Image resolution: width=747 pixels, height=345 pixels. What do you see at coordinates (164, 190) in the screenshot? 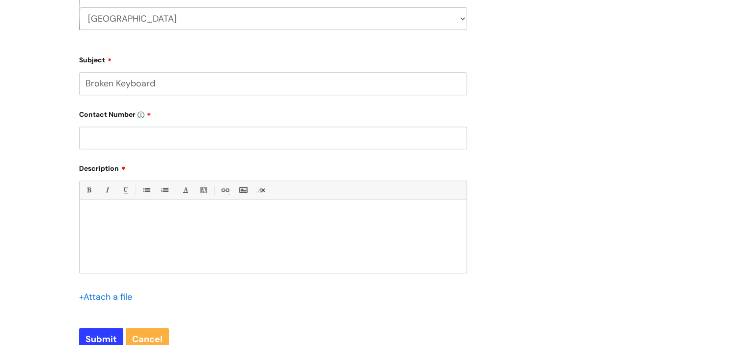
I see `a: 1. Ordered List (Ctrl-Shift-8)` at bounding box center [164, 190].